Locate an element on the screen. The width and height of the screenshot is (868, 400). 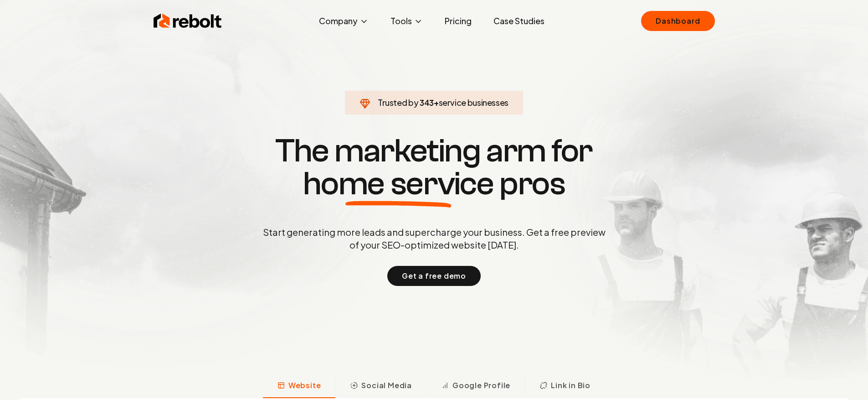
a: Dashboard is located at coordinates (677, 21).